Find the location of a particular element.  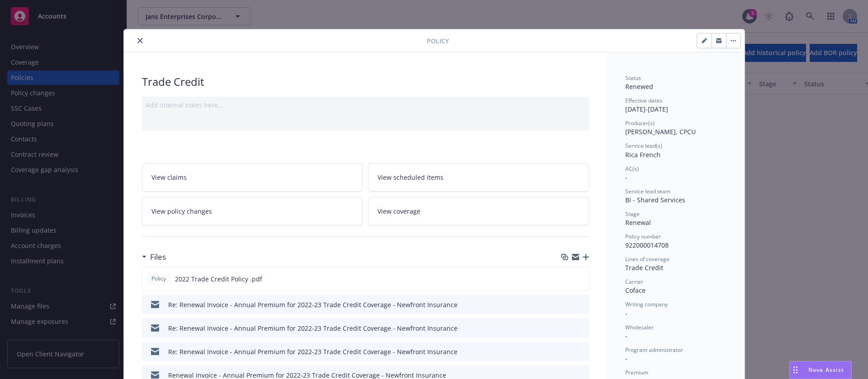

span: BI - Shared Services is located at coordinates (655, 199).